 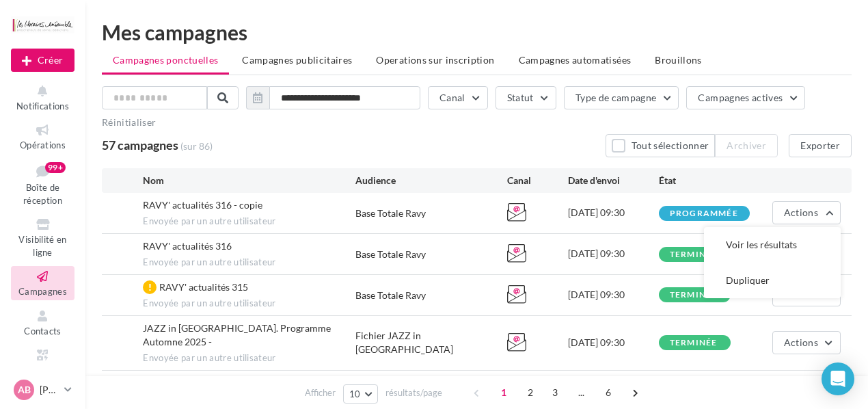 What do you see at coordinates (355, 393) in the screenshot?
I see `span: 10` at bounding box center [355, 393].